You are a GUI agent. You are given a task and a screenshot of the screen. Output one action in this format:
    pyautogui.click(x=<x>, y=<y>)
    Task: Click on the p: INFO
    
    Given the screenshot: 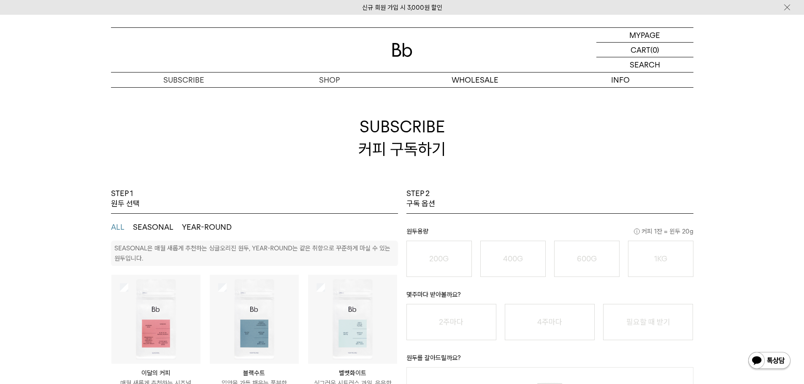 What is the action you would take?
    pyautogui.click(x=620, y=80)
    